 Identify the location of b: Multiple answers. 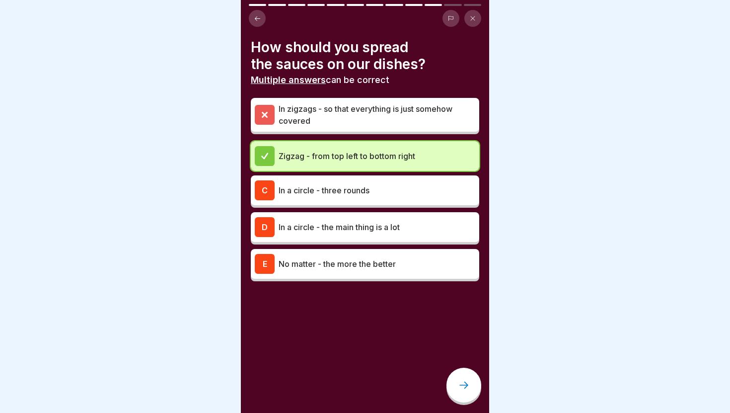
(288, 80).